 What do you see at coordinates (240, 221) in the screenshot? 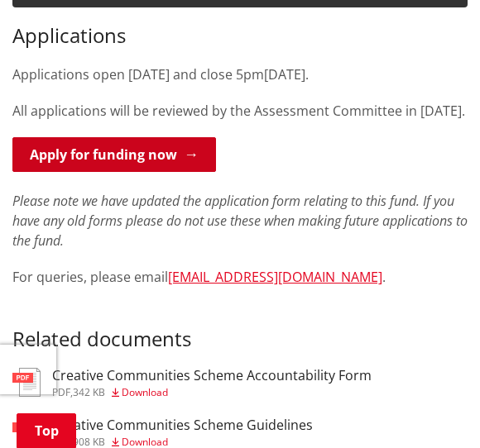
I see `em: Please note we have updated the application form relating to this fund. If you have any old forms...` at bounding box center [240, 221].